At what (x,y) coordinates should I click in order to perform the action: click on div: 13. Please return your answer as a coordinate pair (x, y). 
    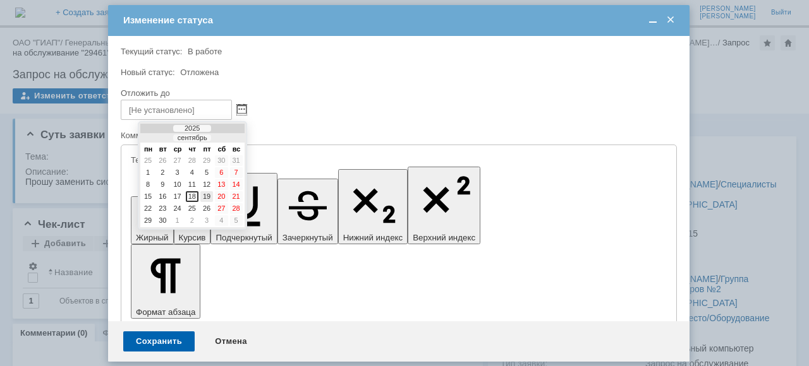
    Looking at the image, I should click on (221, 185).